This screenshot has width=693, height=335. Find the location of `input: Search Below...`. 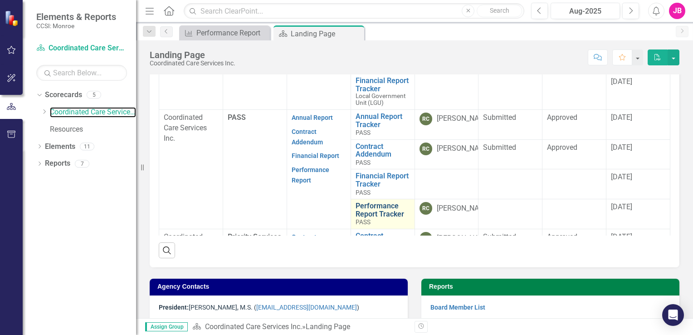

input: Search Below... is located at coordinates (82, 73).